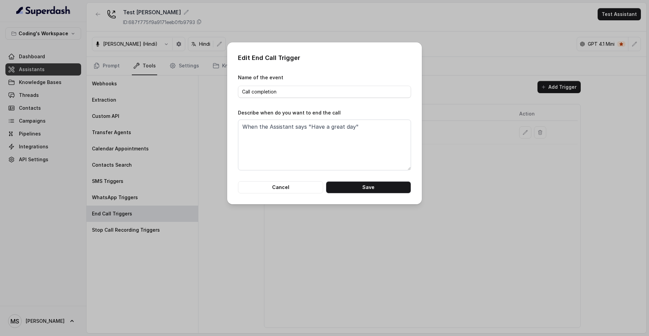 The height and width of the screenshot is (336, 649). I want to click on textarea: When the Assistant says "Have a great day", so click(325, 145).